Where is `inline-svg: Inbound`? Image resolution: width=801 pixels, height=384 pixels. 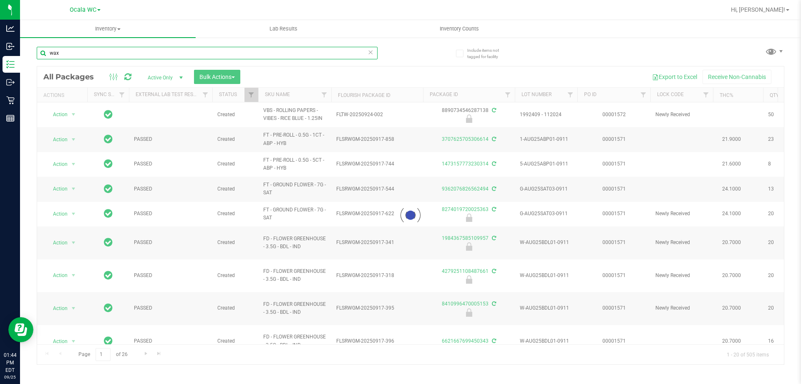 inline-svg: Inbound is located at coordinates (10, 46).